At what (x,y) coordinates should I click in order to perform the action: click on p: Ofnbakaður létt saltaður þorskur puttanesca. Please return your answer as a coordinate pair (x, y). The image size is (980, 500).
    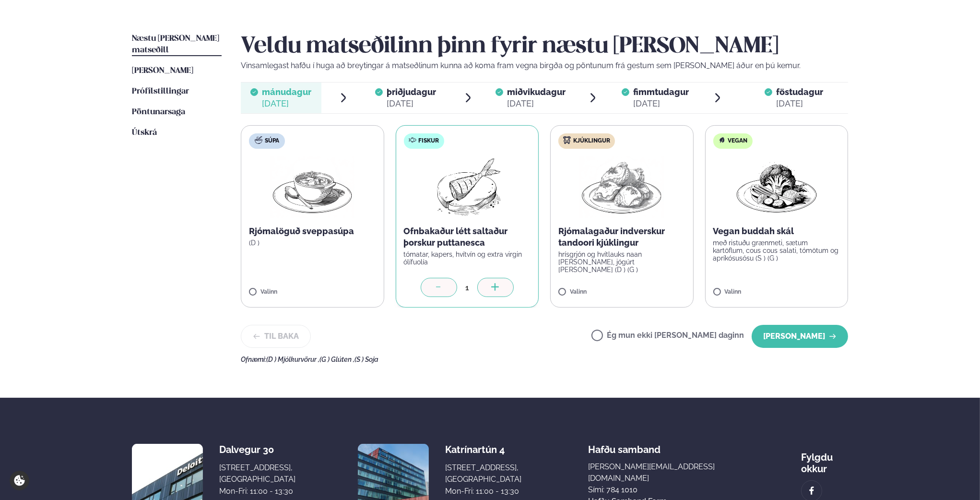
    Looking at the image, I should click on (467, 237).